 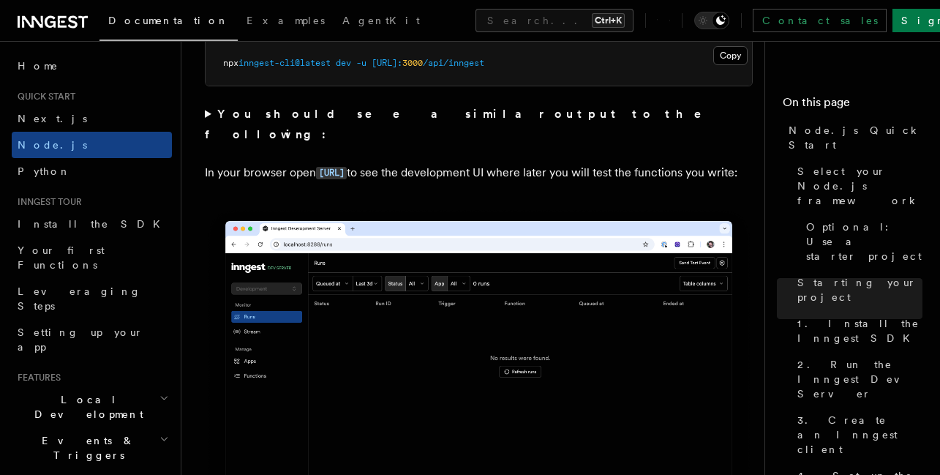 What do you see at coordinates (91, 66) in the screenshot?
I see `a: Home` at bounding box center [91, 66].